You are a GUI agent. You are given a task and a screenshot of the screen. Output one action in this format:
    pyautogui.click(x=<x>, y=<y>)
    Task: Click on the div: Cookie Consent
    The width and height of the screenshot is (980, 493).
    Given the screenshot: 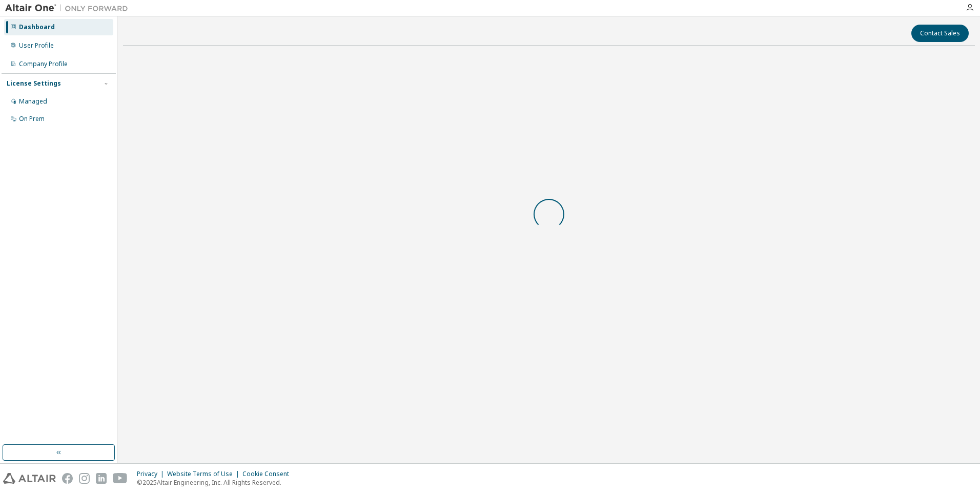 What is the action you would take?
    pyautogui.click(x=269, y=474)
    